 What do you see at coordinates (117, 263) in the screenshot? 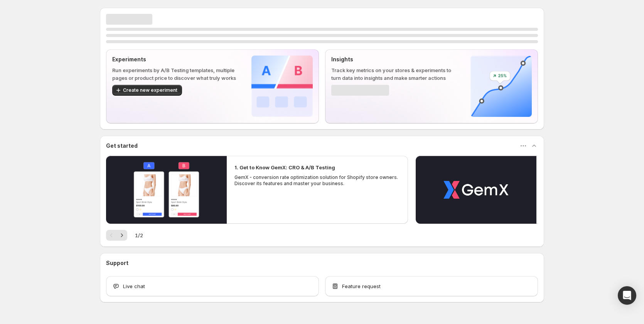
I see `h3: Support` at bounding box center [117, 263].